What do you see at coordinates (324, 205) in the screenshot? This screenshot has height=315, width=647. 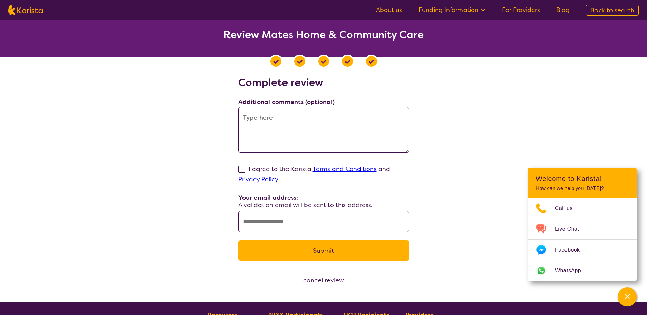 I see `p: A validation email will be sent to this address.` at bounding box center [324, 205].